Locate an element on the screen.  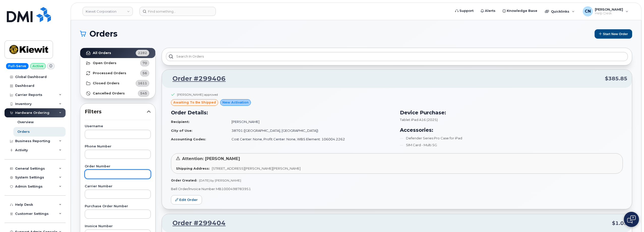
span: Tablet iPad A16 (2025) is located at coordinates (419, 119).